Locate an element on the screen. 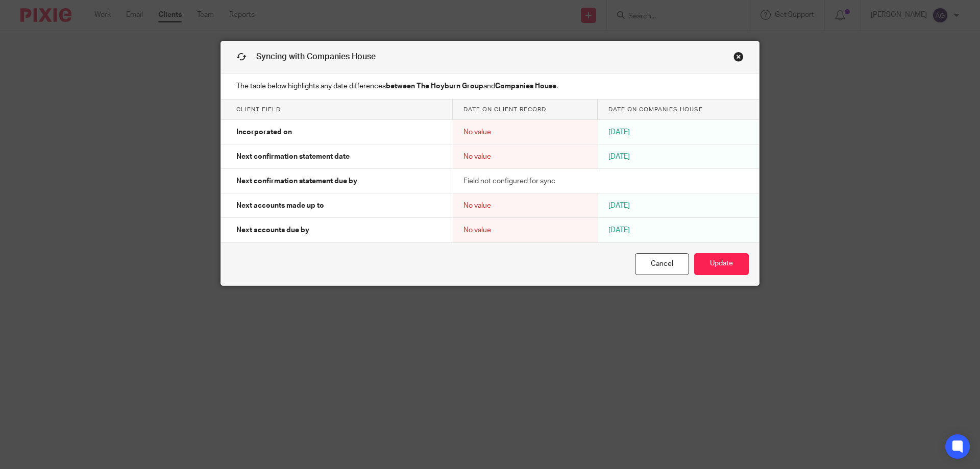 This screenshot has width=980, height=469. span: Syncing with Companies House is located at coordinates (316, 57).